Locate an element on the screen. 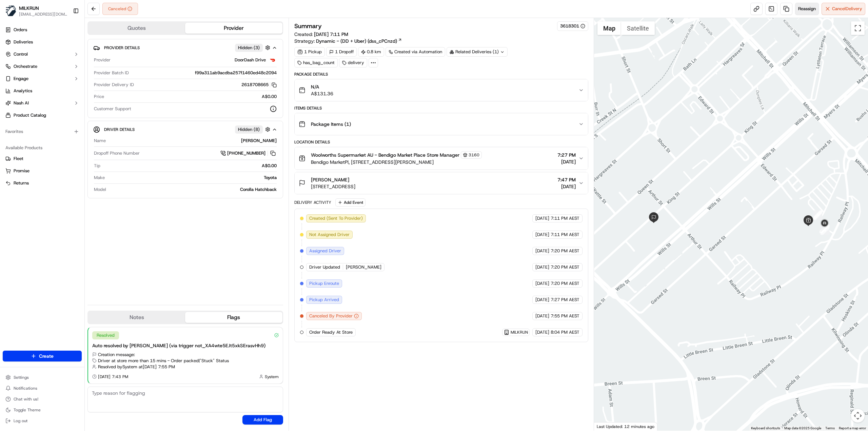  span: Provider Batch ID is located at coordinates (111, 73).